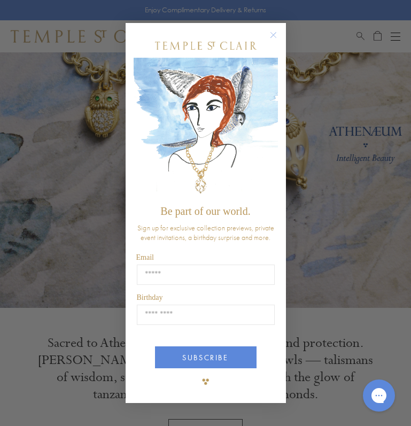 The width and height of the screenshot is (411, 426). I want to click on span: Email, so click(145, 257).